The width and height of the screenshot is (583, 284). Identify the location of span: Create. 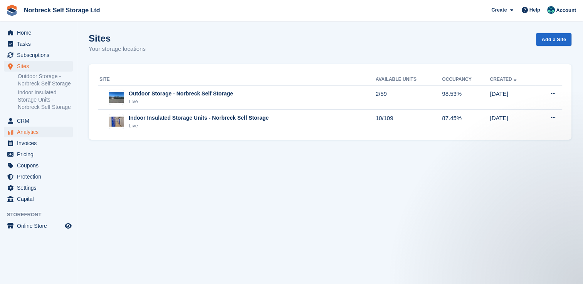
(499, 10).